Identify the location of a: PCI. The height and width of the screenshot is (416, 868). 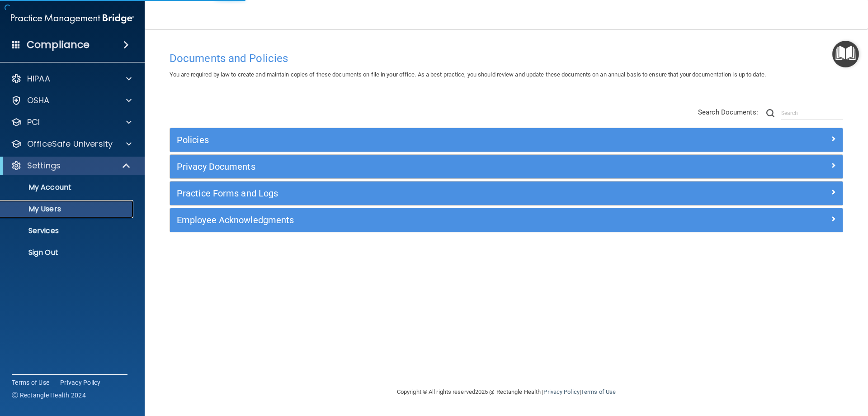
(71, 122).